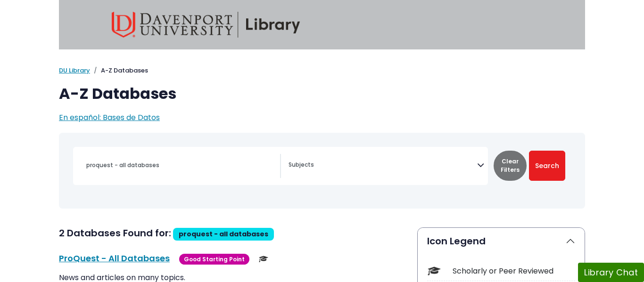 This screenshot has height=282, width=644. Describe the element at coordinates (510, 166) in the screenshot. I see `button: Clear Filters` at that location.